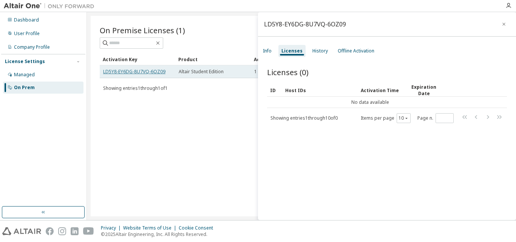  I want to click on img: Altair One, so click(51, 6).